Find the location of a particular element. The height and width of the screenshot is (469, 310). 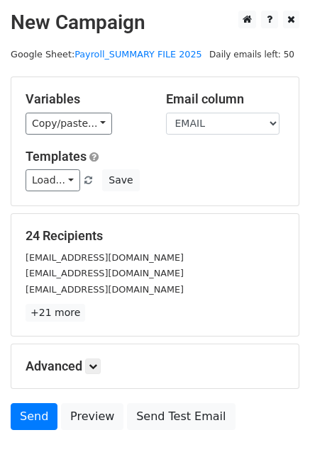

a: Daily emails left: 50 is located at coordinates (252, 54).